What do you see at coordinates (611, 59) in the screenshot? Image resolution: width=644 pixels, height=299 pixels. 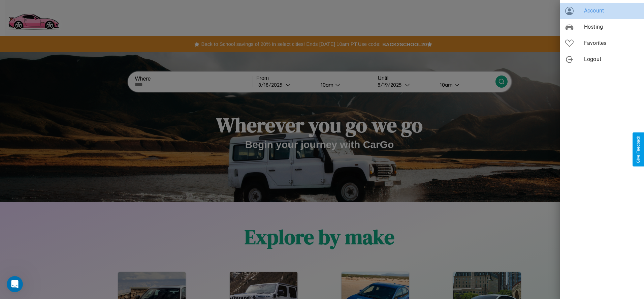 I see `span: Logout` at bounding box center [611, 59].